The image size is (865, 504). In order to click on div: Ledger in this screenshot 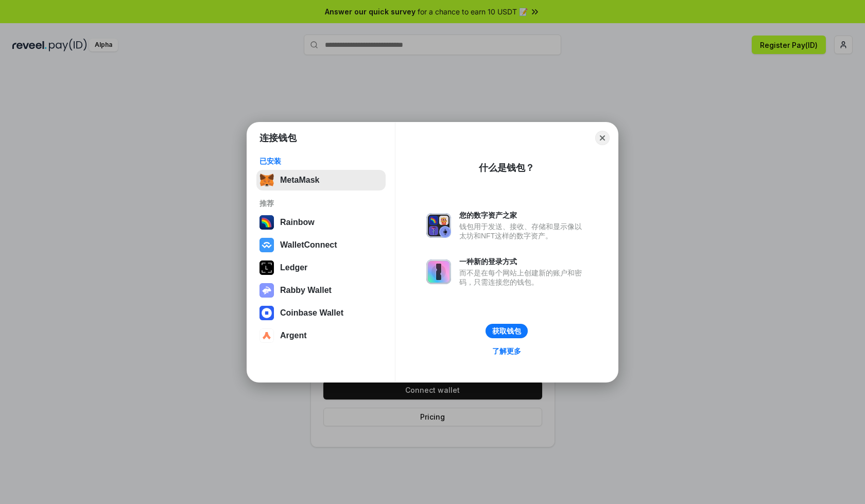, I will do `click(294, 268)`.